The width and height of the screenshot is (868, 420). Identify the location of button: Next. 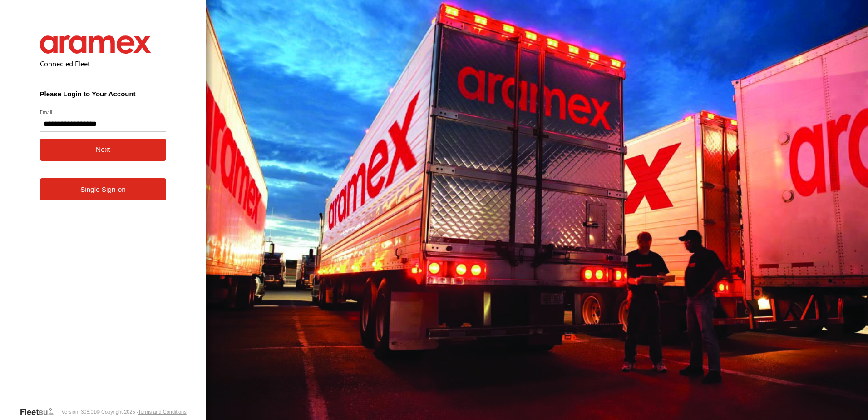
(103, 149).